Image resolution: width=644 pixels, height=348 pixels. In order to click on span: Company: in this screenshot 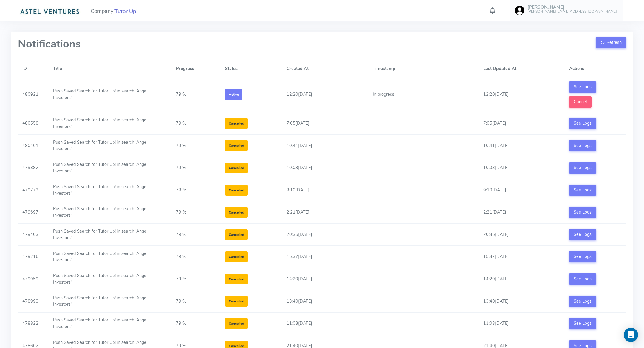, I will do `click(114, 11)`.